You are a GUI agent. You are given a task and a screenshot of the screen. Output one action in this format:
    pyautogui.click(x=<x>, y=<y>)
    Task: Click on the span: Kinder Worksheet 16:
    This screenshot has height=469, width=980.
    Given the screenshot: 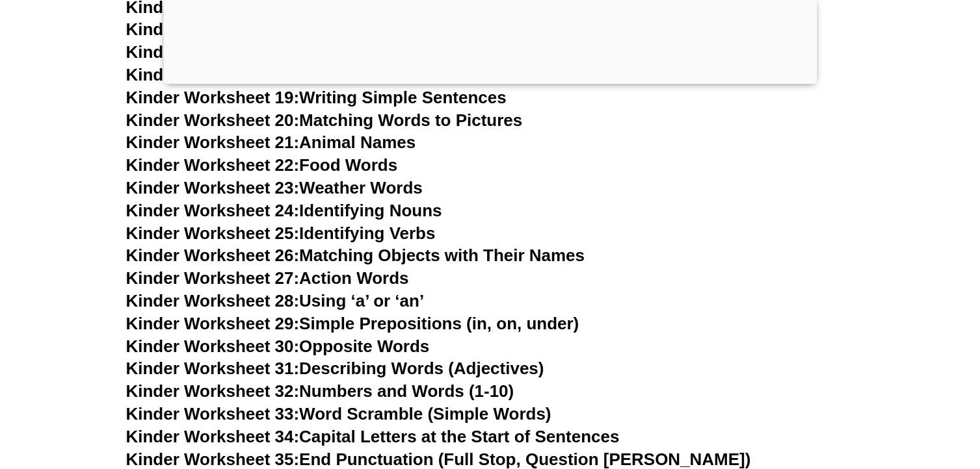 What is the action you would take?
    pyautogui.click(x=213, y=30)
    